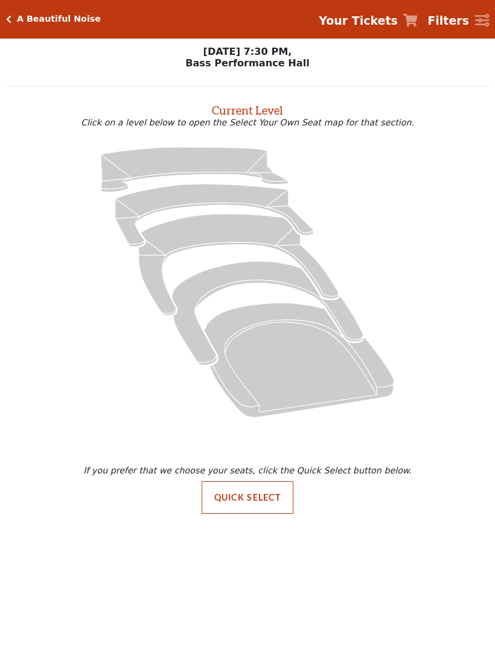 The width and height of the screenshot is (495, 664). Describe the element at coordinates (8, 19) in the screenshot. I see `a: Click here to go back to filters` at that location.